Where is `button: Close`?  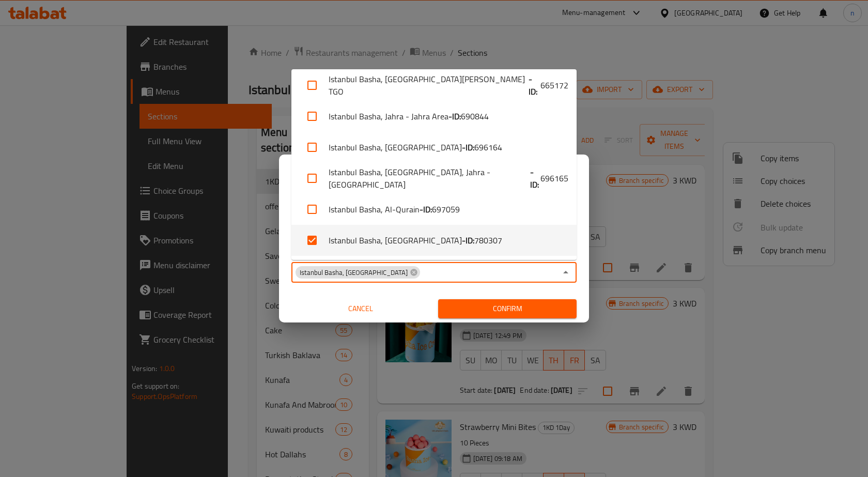 button: Close is located at coordinates (566, 272).